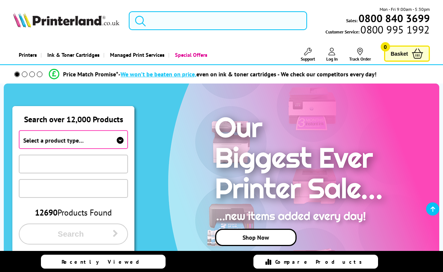  Describe the element at coordinates (190, 54) in the screenshot. I see `a: Special Offers` at that location.